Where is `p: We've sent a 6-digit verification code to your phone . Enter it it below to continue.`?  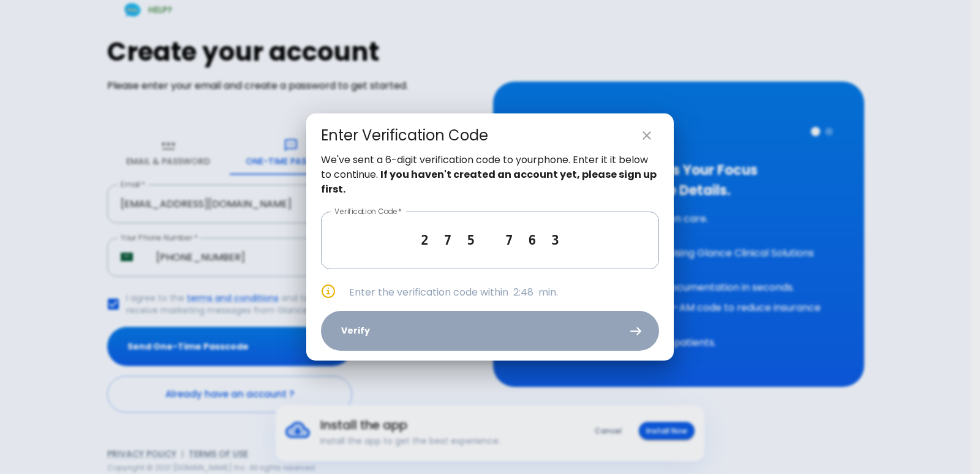
p: We've sent a 6-digit verification code to your phone . Enter it it below to continue. is located at coordinates (490, 175).